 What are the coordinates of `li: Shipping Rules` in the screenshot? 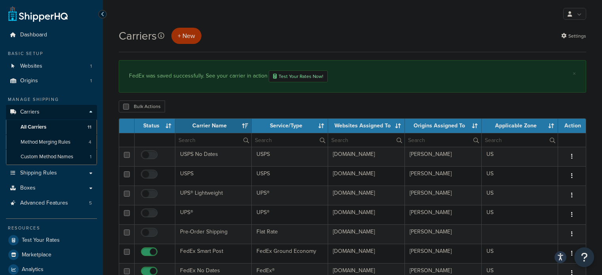 It's located at (51, 173).